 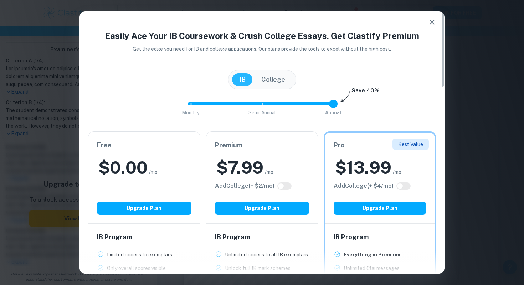 What do you see at coordinates (366, 92) in the screenshot?
I see `h6: Save 40%` at bounding box center [366, 92].